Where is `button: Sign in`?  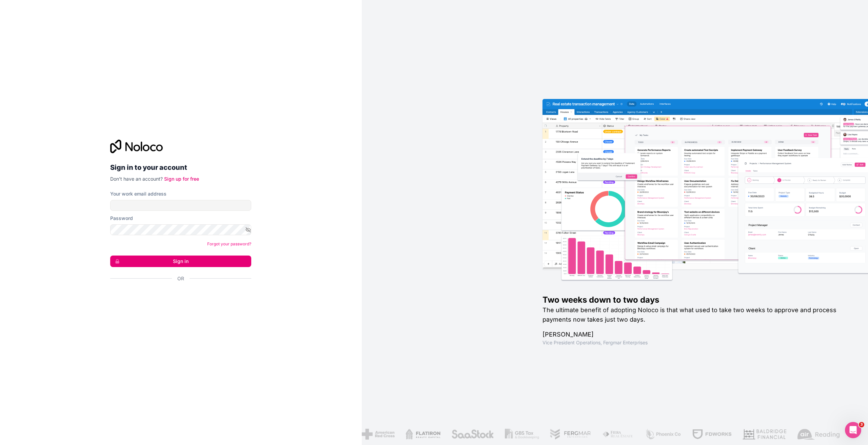 button: Sign in is located at coordinates (181, 261).